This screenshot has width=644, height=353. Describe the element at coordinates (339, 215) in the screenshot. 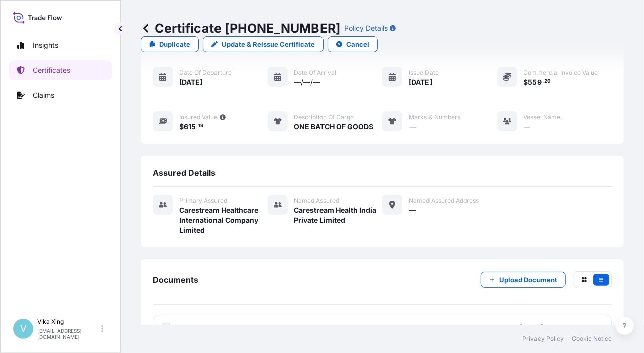

I see `span: Carestream Health India Private Limited` at that location.